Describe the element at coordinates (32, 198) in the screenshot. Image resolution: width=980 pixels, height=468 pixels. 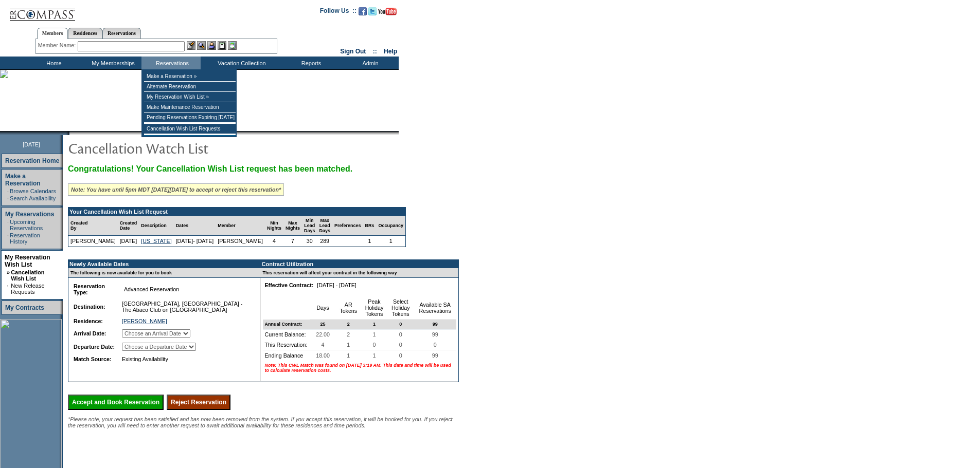
I see `a: Search Availability` at that location.